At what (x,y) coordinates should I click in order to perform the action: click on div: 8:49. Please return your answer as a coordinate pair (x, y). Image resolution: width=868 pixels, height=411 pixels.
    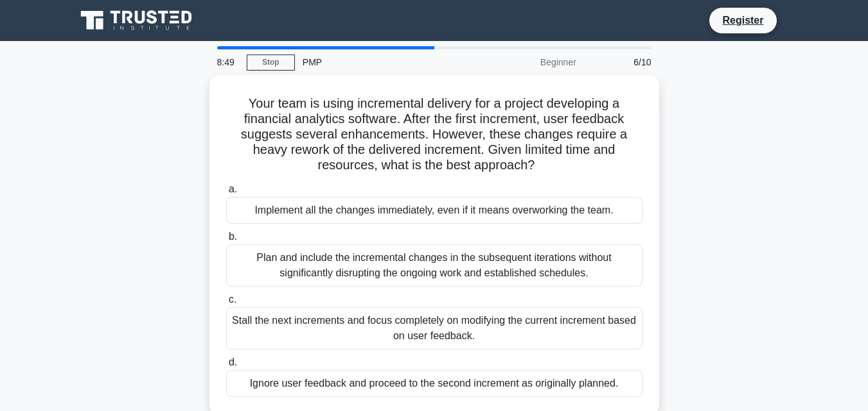
    Looking at the image, I should click on (228, 62).